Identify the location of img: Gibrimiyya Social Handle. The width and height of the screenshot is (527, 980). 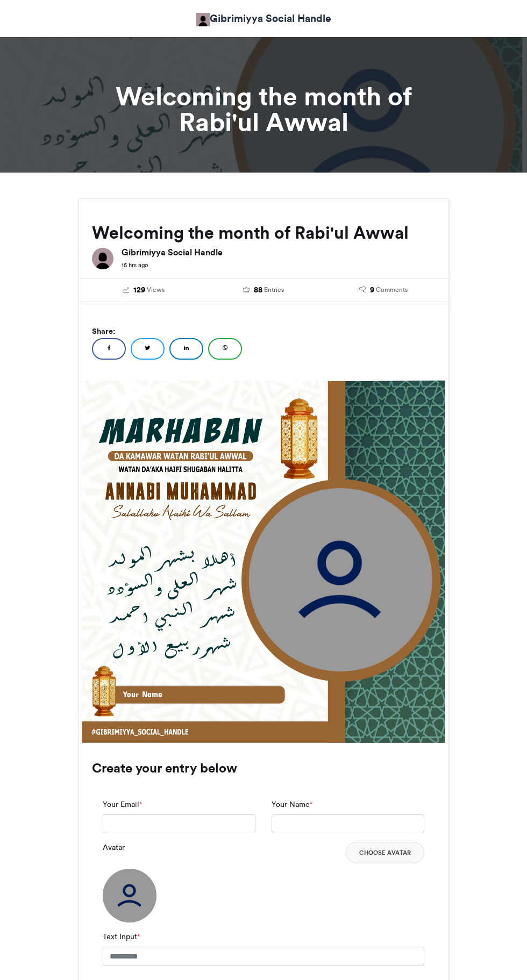
(103, 259).